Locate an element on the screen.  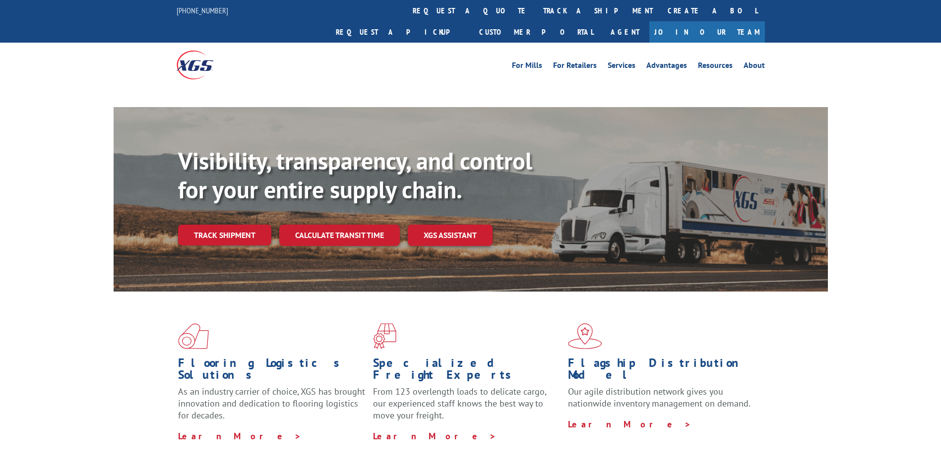
span: Our agile distribution network gives you nationwide inventory management on demand. is located at coordinates (659, 397).